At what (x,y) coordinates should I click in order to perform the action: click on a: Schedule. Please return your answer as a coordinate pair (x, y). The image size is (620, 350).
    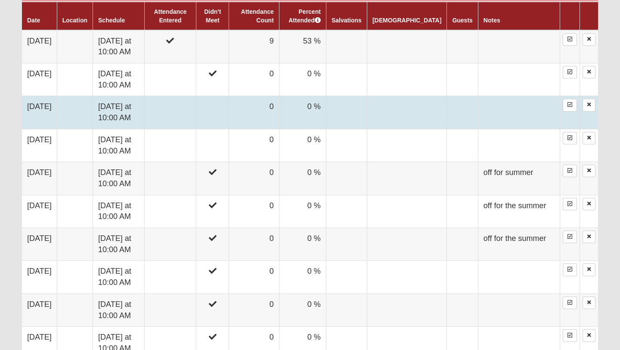
    Looking at the image, I should click on (112, 20).